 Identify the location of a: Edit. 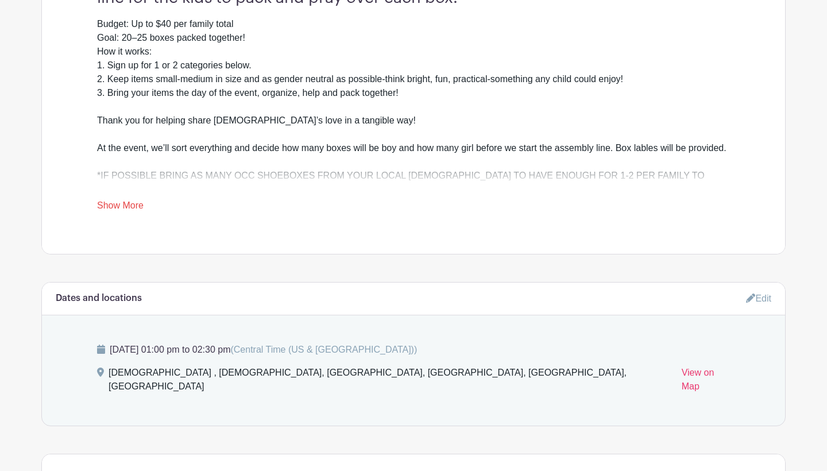
(759, 298).